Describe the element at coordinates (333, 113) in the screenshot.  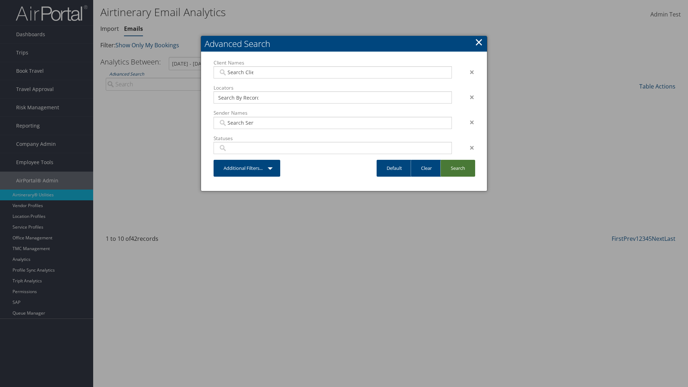
I see `label: Sender Names` at that location.